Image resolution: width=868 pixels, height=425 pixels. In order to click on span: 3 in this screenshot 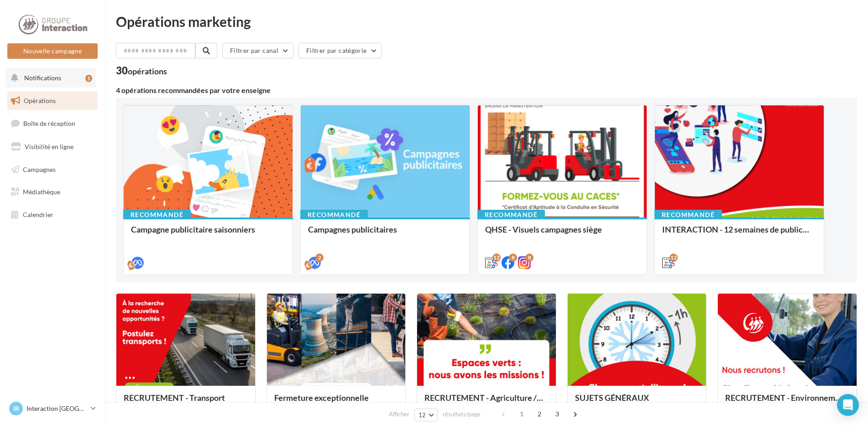, I will do `click(557, 414)`.